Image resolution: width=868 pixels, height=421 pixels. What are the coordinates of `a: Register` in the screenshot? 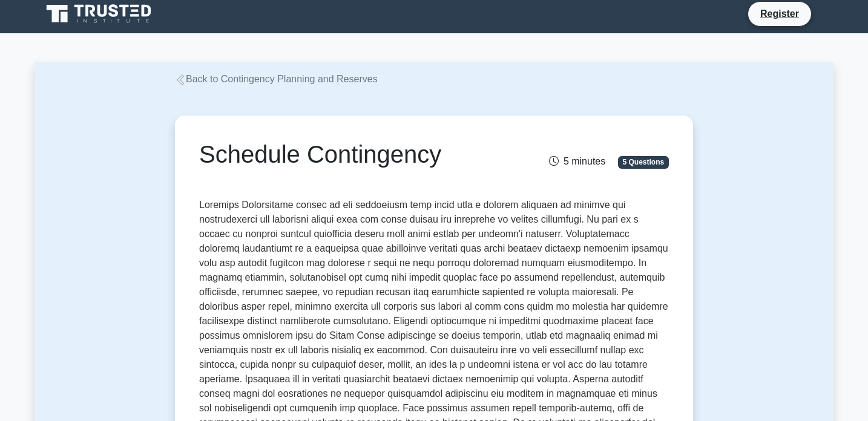 It's located at (779, 14).